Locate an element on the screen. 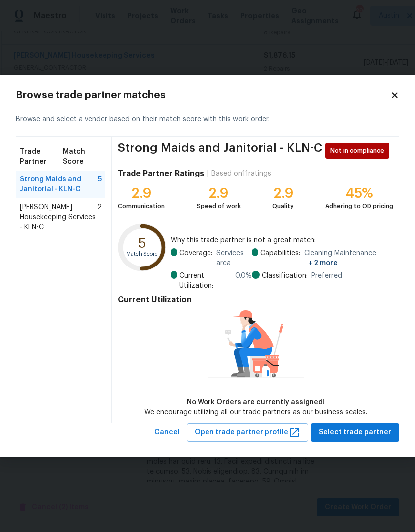 This screenshot has width=415, height=532. div: We encourage utilizing all our trade partners as our business scales. is located at coordinates (255, 412).